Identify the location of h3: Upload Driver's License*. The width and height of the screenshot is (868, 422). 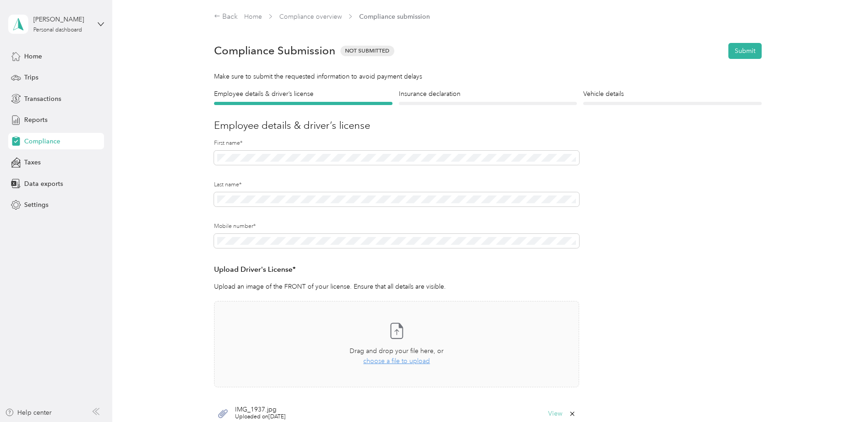
(396, 269).